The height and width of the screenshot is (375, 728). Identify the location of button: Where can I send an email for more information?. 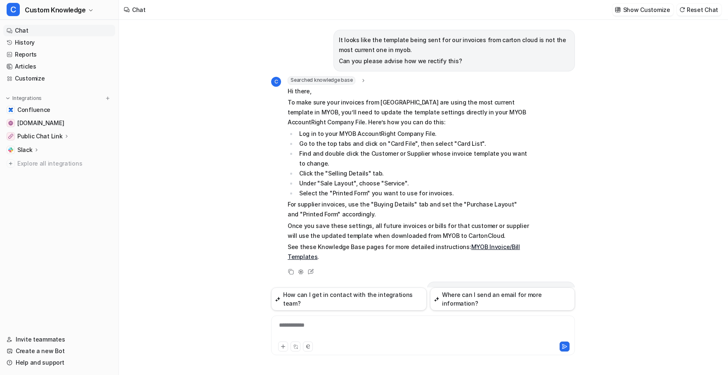
(502, 299).